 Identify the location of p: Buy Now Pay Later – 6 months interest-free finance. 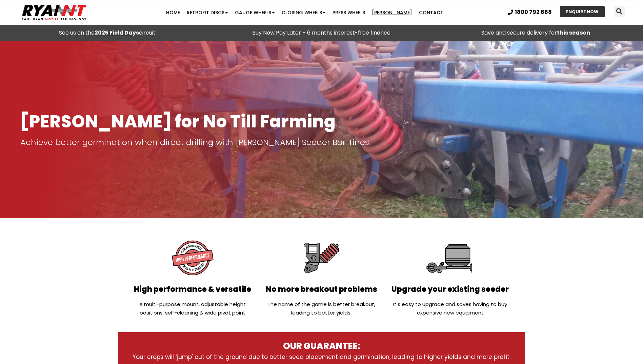
(322, 33).